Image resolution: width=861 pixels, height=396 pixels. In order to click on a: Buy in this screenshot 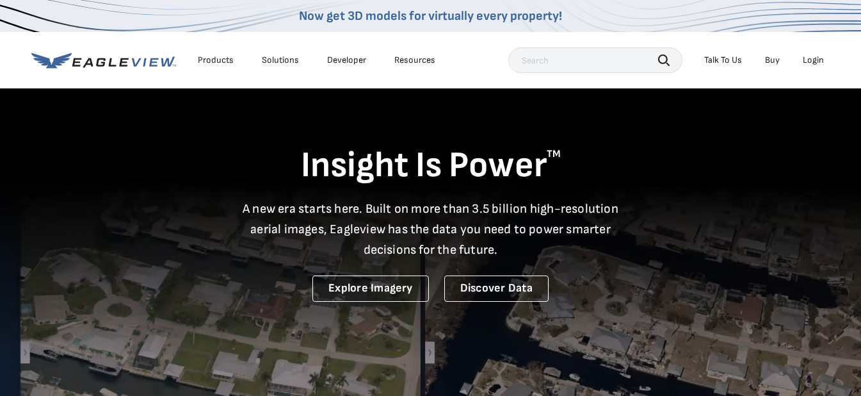, I will do `click(772, 60)`.